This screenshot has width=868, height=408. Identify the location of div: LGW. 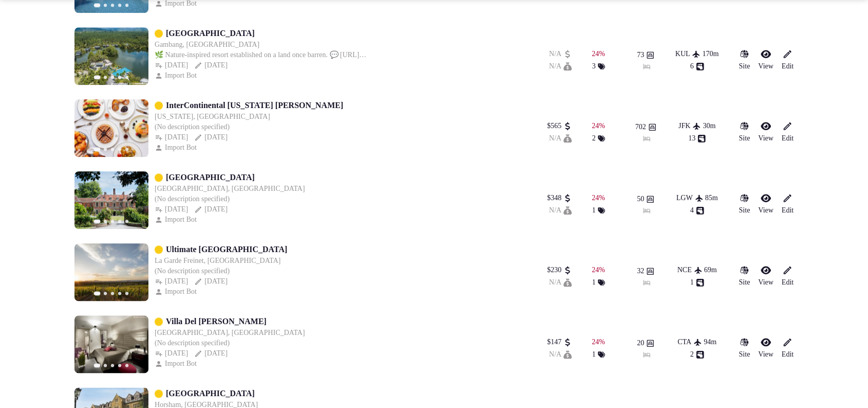
(690, 198).